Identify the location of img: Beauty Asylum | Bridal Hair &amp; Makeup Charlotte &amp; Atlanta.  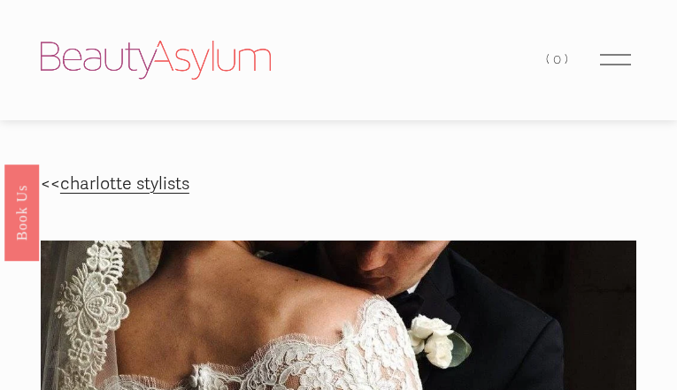
(156, 60).